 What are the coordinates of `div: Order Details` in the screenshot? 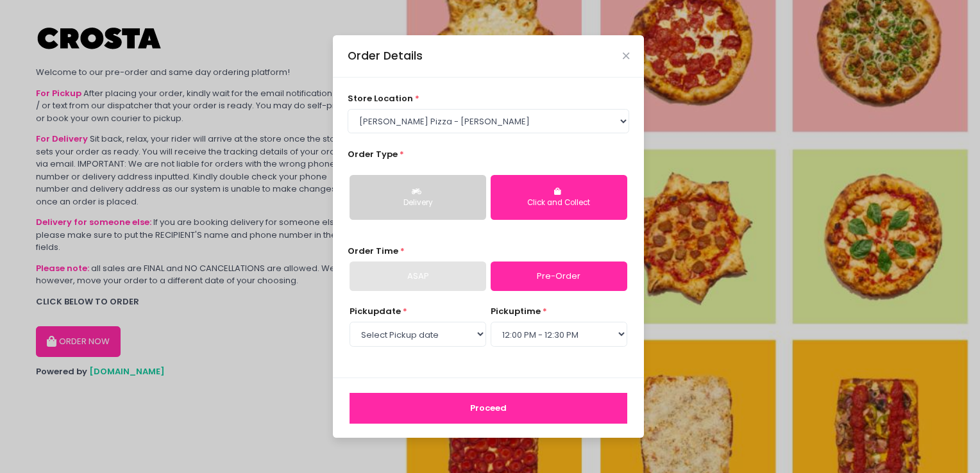 It's located at (385, 56).